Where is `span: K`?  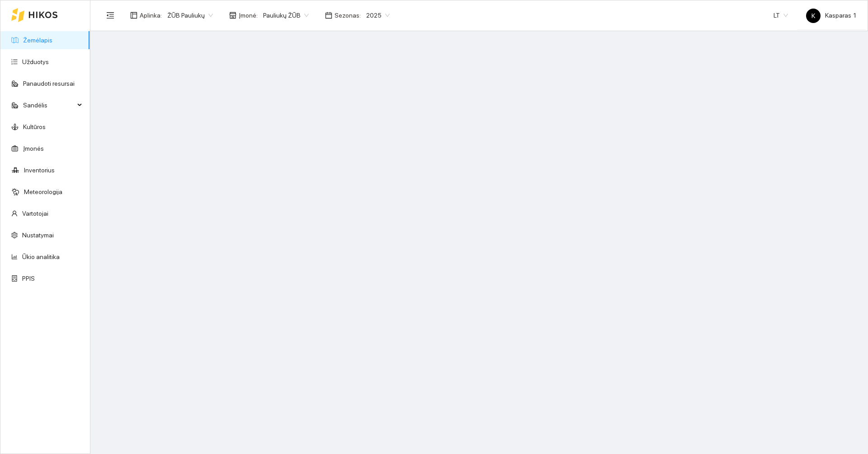
span: K is located at coordinates (814, 16).